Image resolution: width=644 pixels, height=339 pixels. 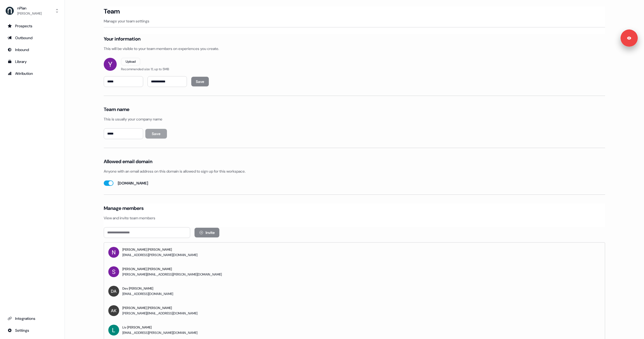 I want to click on img: eyJ0eXBlIjoicHJveHkiLCJzcmMiOiJodHRwczovL2ltYWdlcy5jbGVyay5kZXYvb2F1dGhfZ29vZ2xlL2ltZ18ya0hxdGpRS..., so click(x=113, y=330).